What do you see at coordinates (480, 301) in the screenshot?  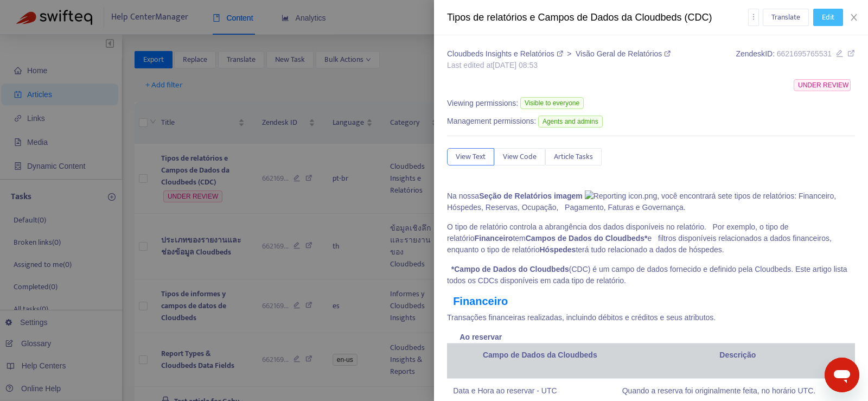 I see `a: Financeiro` at bounding box center [480, 301].